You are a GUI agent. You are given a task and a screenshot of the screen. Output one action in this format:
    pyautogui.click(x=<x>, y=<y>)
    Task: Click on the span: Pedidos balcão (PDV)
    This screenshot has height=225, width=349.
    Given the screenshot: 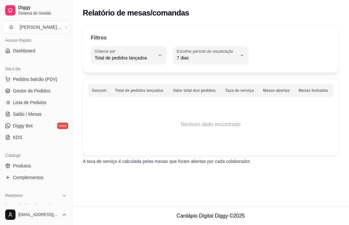 What is the action you would take?
    pyautogui.click(x=35, y=79)
    